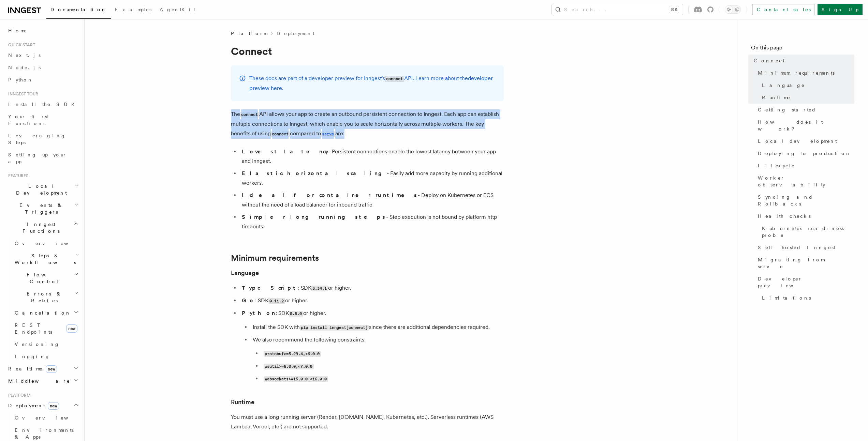 The image size is (868, 441). I want to click on a: Your first Functions, so click(43, 120).